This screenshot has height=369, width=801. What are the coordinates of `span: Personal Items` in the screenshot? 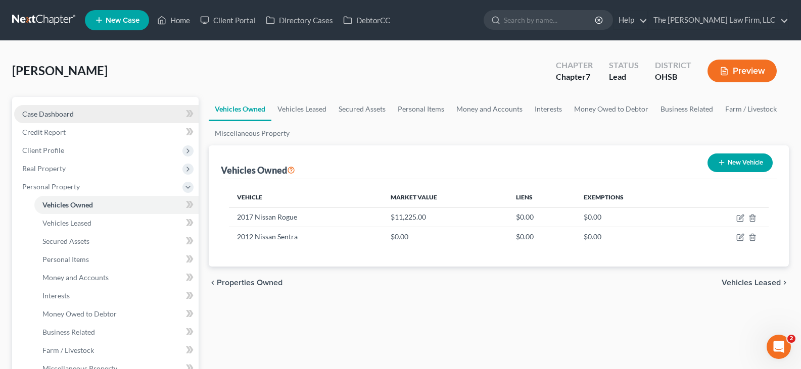 It's located at (66, 259).